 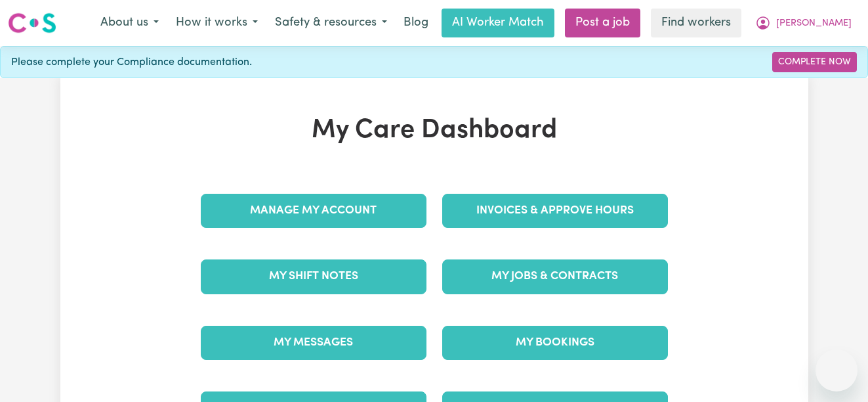 I want to click on a: Complete Now, so click(x=814, y=62).